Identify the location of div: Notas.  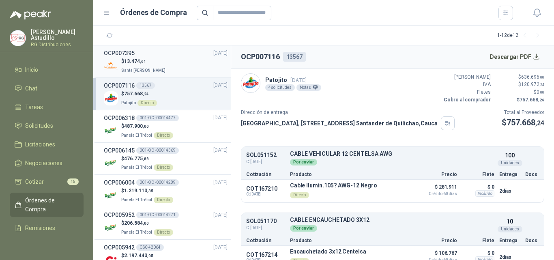
(308, 88).